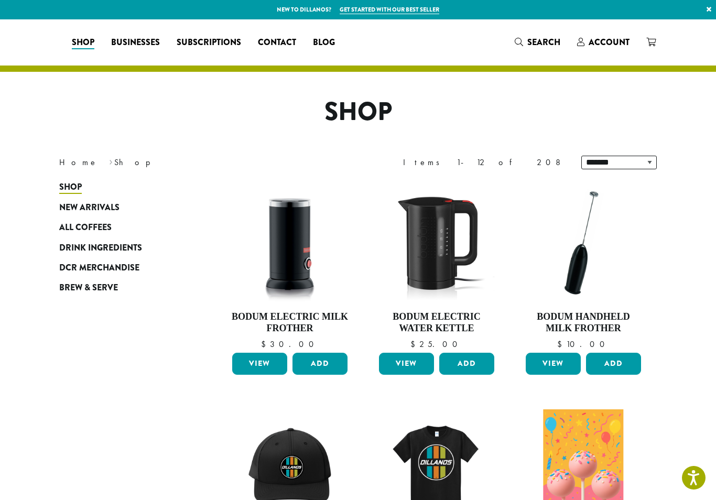 The width and height of the screenshot is (716, 500). Describe the element at coordinates (290, 265) in the screenshot. I see `a: Bodum Electric Milk Frother $30.00` at that location.